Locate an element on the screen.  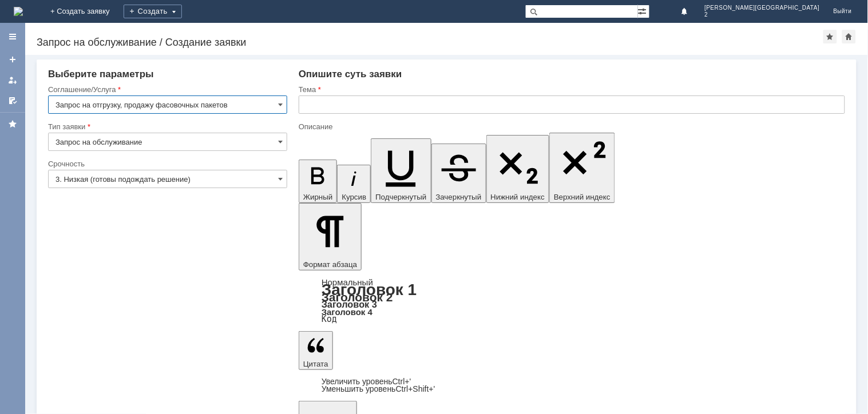
a: Нормальный is located at coordinates (348, 282).